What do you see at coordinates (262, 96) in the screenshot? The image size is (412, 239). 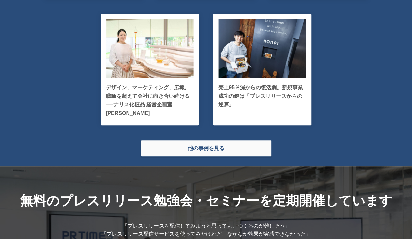 I see `p: 売上95％減からの復活劇。新規事業成功の鍵は「プレスリリースからの逆算」` at bounding box center [262, 96].